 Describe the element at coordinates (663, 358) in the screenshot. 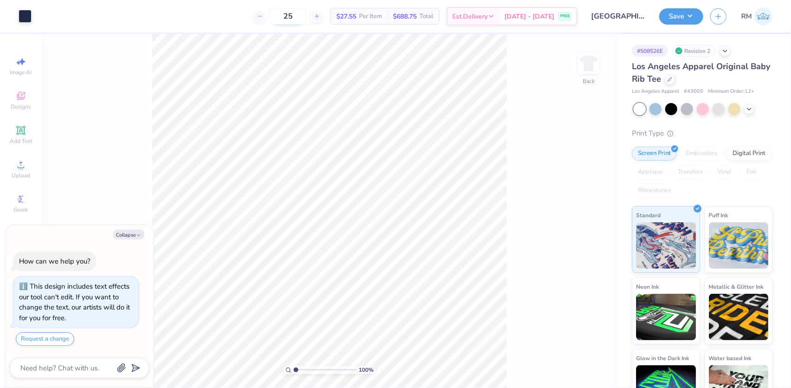

I see `span: Glow in the Dark Ink` at that location.